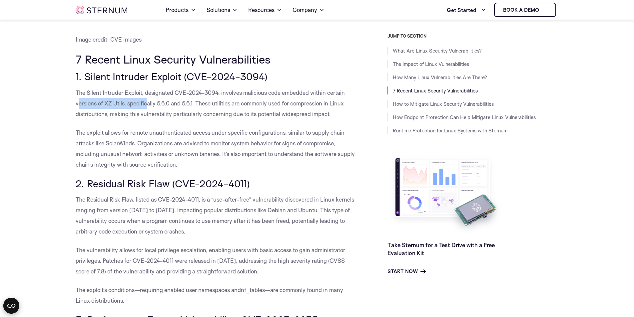 Image resolution: width=634 pixels, height=317 pixels. Describe the element at coordinates (210, 103) in the screenshot. I see `span: The Silent Intruder Exploit, designated CVE-2024-3094, involves malicious code embedded within ce...` at that location.